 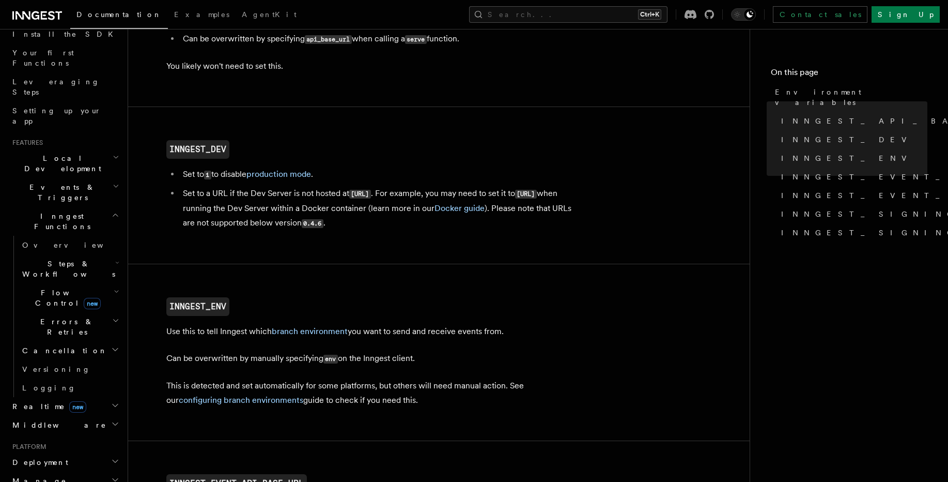 I want to click on a: INNGEST_SIGNING_KEY, so click(x=852, y=214).